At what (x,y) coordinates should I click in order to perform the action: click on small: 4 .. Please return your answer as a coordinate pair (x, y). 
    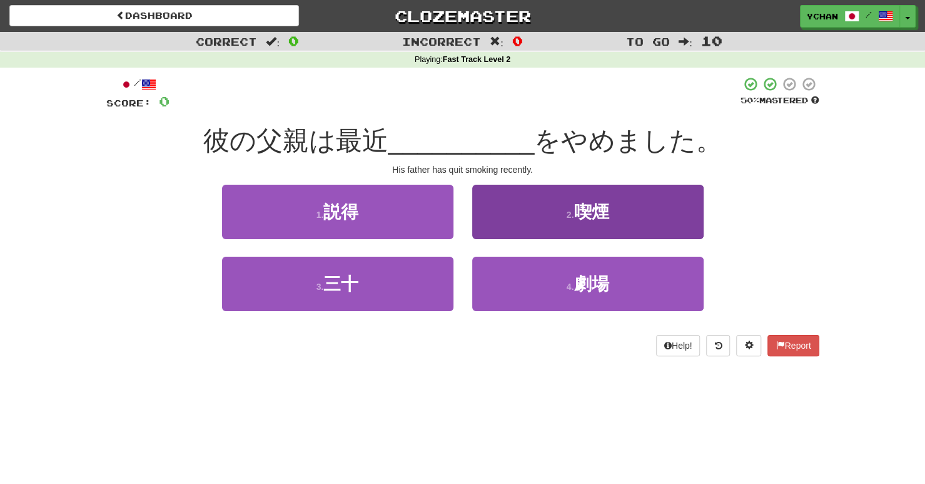
    Looking at the image, I should click on (570, 286).